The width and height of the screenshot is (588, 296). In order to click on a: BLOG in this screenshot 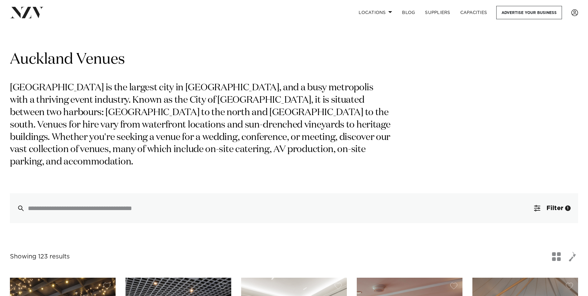, I will do `click(409, 12)`.